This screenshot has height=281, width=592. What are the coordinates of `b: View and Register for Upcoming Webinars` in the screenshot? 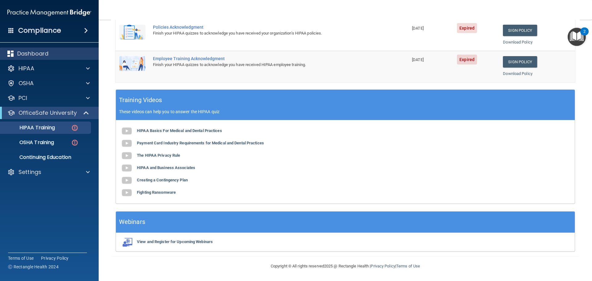 It's located at (175, 241).